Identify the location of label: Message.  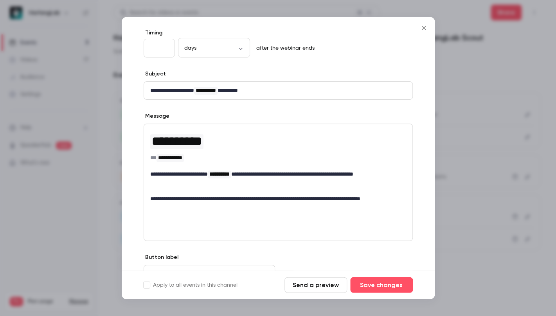
(156, 117).